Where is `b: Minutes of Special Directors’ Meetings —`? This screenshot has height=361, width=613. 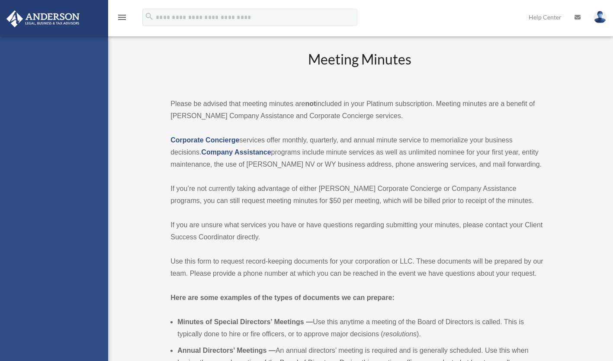
b: Minutes of Special Directors’ Meetings — is located at coordinates (245, 321).